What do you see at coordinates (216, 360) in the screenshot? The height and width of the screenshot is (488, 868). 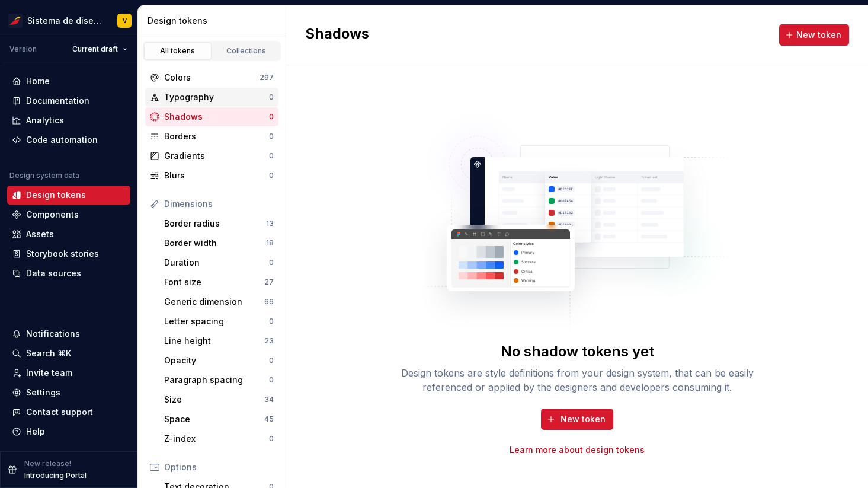 I see `div: Opacity` at bounding box center [216, 360].